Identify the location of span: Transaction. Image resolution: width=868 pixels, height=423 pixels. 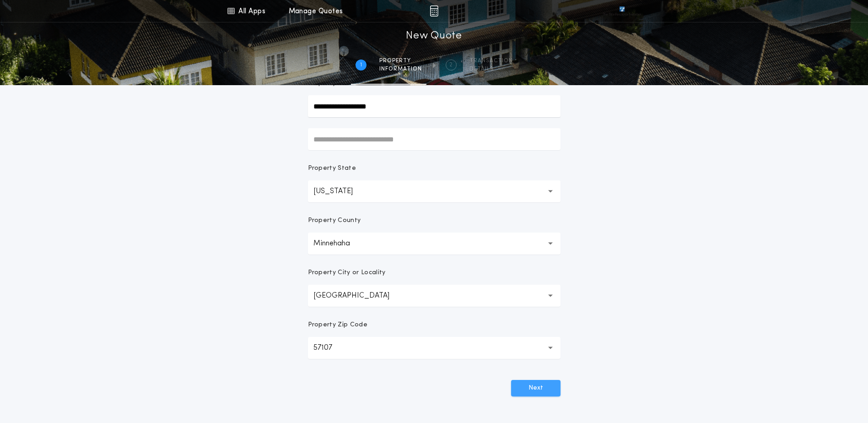
(491, 61).